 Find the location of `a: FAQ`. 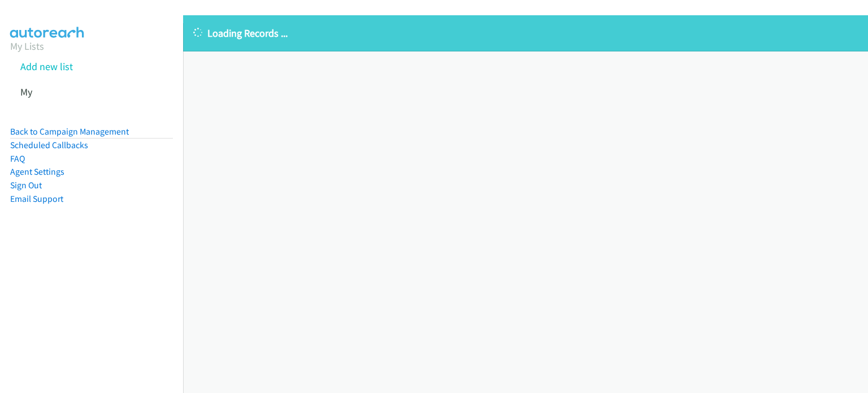

a: FAQ is located at coordinates (18, 158).